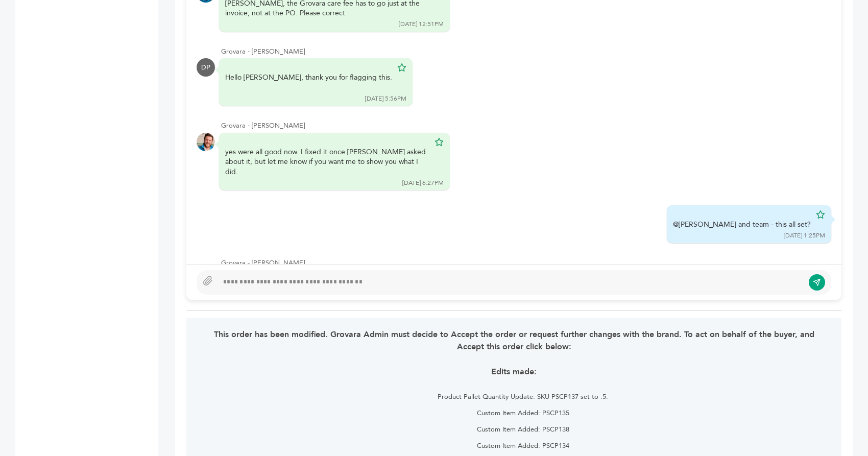 Image resolution: width=868 pixels, height=456 pixels. I want to click on p: This order has been modified. Grovara Admin must decide to Accept the order or request further ch..., so click(514, 341).